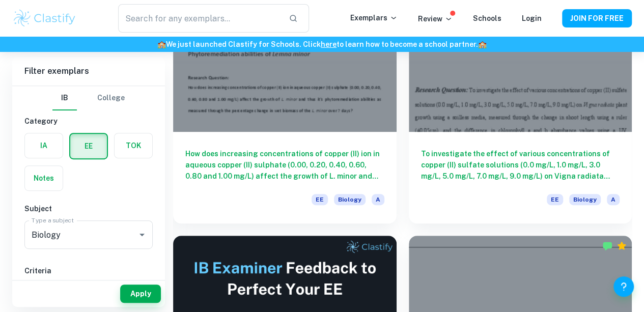 This screenshot has height=312, width=644. Describe the element at coordinates (44, 145) in the screenshot. I see `button: IA` at that location.